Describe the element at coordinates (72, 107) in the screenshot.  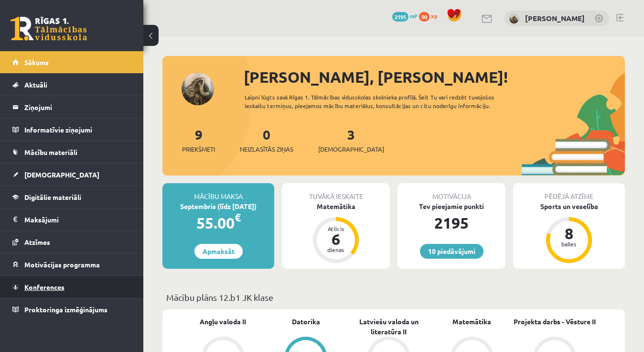
I see `a: Ziņojumi` at that location.